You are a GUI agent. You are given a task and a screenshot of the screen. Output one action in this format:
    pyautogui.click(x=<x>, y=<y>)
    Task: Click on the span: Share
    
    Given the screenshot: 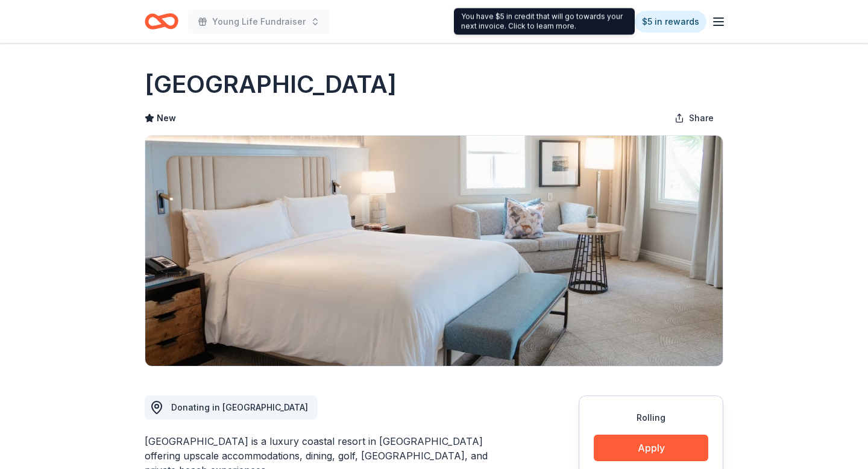 What is the action you would take?
    pyautogui.click(x=701, y=118)
    